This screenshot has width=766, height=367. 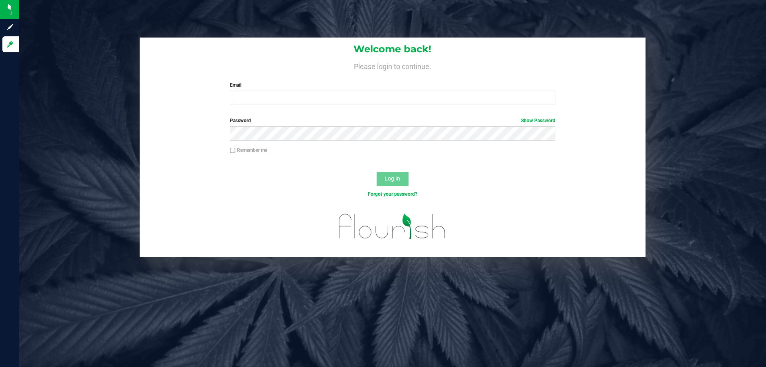 What do you see at coordinates (10, 44) in the screenshot?
I see `inline-svg: Log in` at bounding box center [10, 44].